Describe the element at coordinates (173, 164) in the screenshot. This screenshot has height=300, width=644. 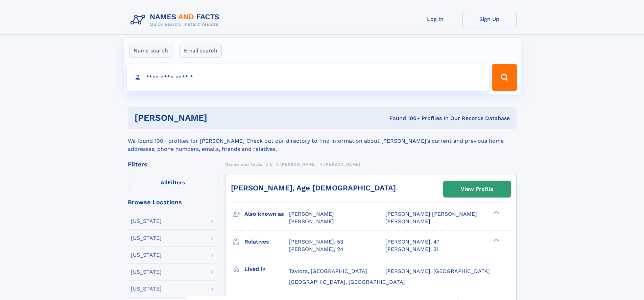
I see `div: Filters` at that location.